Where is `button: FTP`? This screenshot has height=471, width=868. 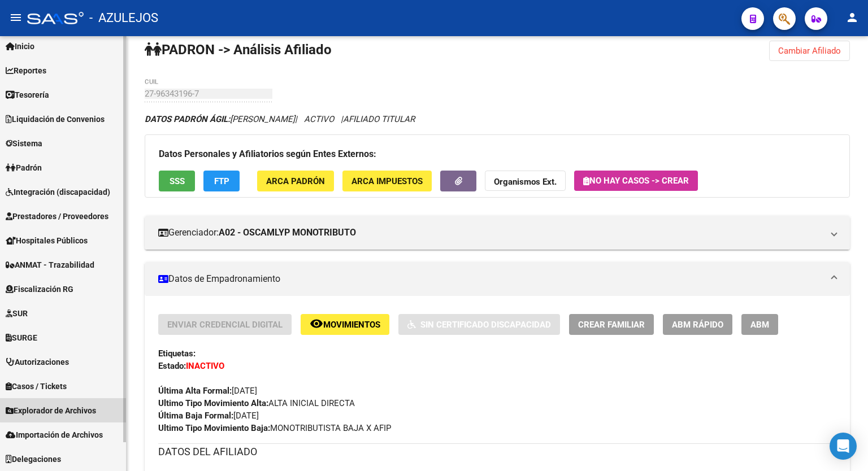 button: FTP is located at coordinates (221, 181).